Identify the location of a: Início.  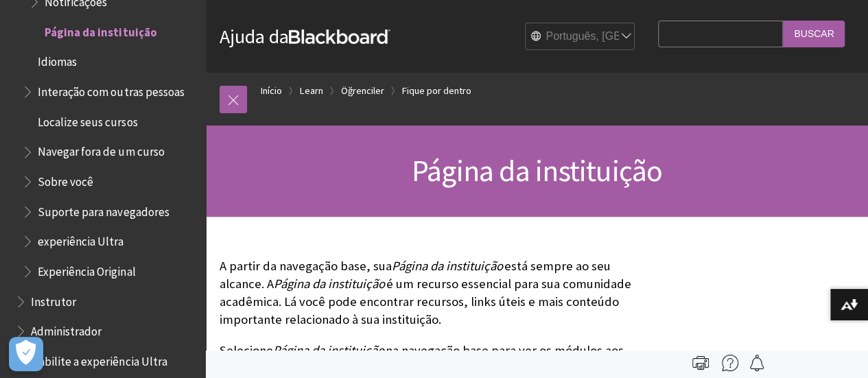
(271, 90).